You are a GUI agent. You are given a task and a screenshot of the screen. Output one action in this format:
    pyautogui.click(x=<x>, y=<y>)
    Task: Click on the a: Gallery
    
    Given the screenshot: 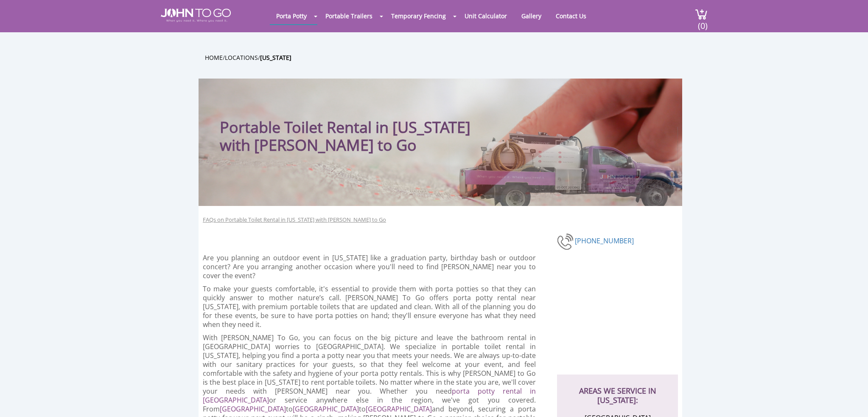 What is the action you would take?
    pyautogui.click(x=531, y=15)
    